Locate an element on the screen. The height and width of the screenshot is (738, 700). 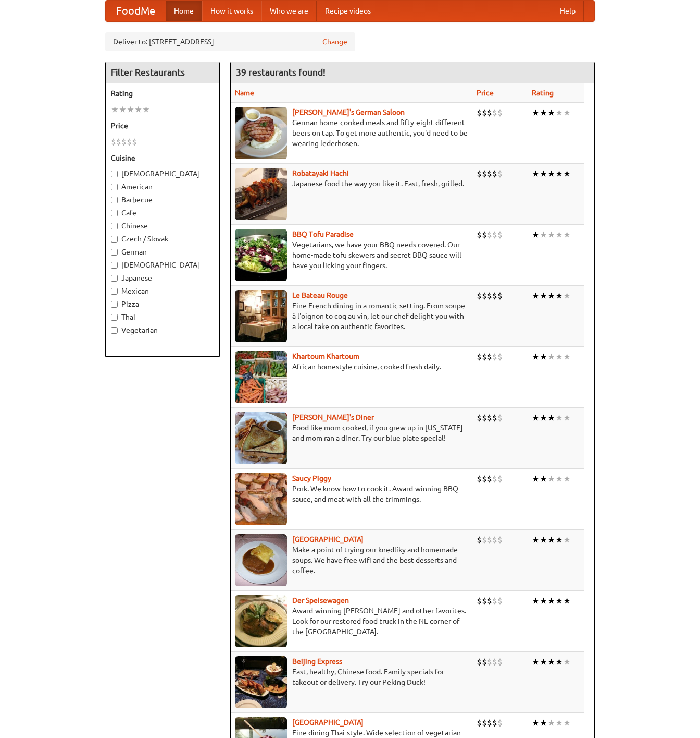
input: Japanese is located at coordinates (114, 278).